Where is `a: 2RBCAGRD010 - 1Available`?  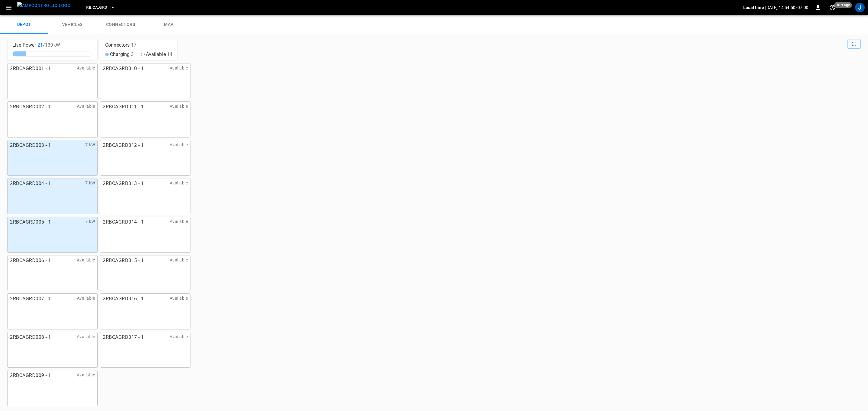 a: 2RBCAGRD010 - 1Available is located at coordinates (145, 81).